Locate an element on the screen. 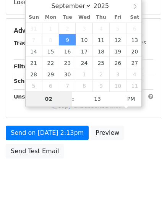 The width and height of the screenshot is (167, 223). span: Thu is located at coordinates (101, 17).